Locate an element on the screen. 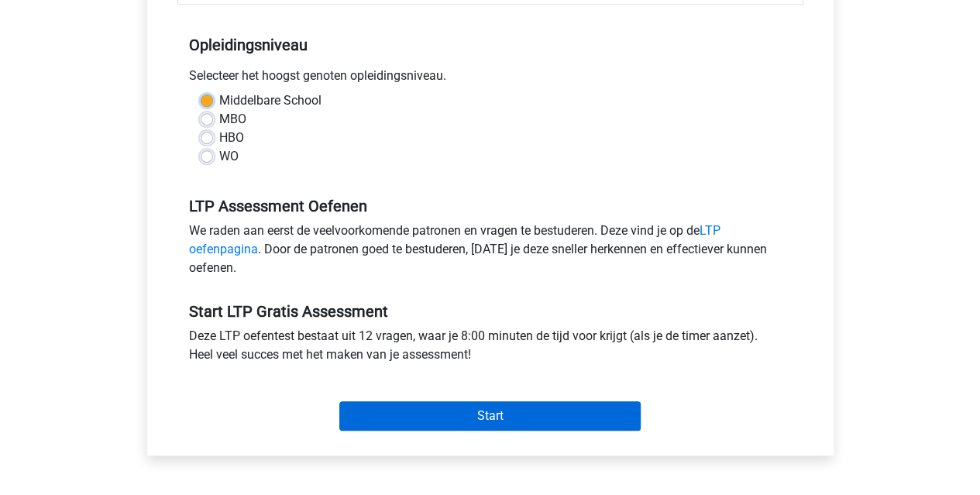 The height and width of the screenshot is (495, 980). div: Selecteer het hoogst genoten opleidingsniveau. is located at coordinates (491, 79).